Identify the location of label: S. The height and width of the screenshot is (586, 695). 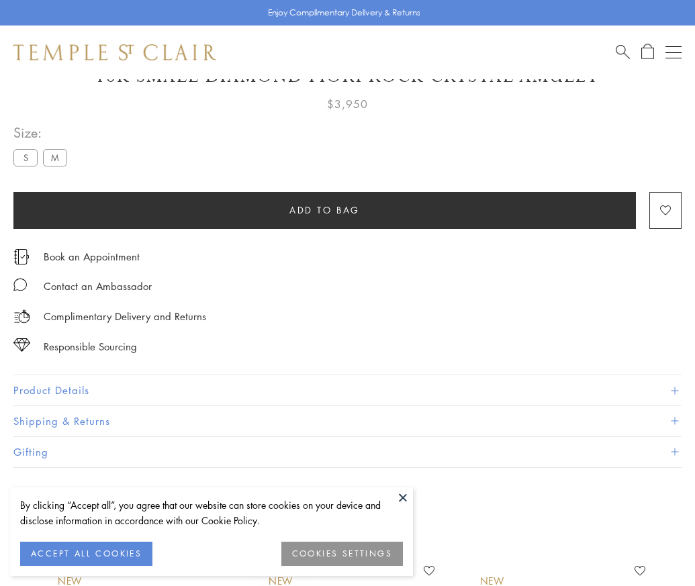
(26, 157).